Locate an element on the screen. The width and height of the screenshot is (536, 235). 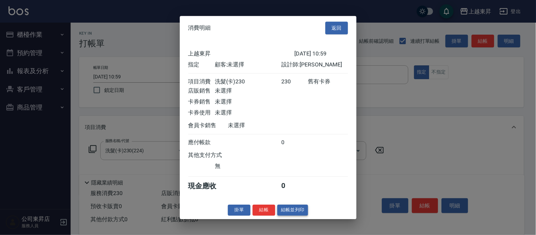
div: 卡券銷售 is located at coordinates (202, 102).